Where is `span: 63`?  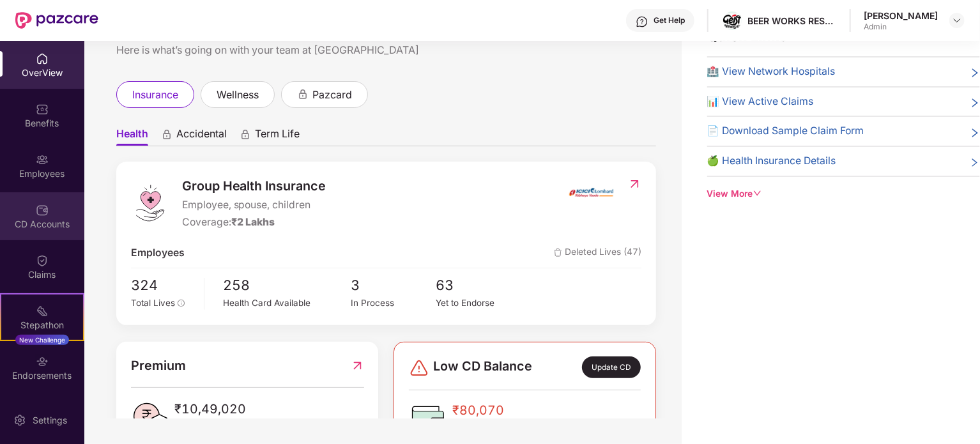 span: 63 is located at coordinates (479, 286).